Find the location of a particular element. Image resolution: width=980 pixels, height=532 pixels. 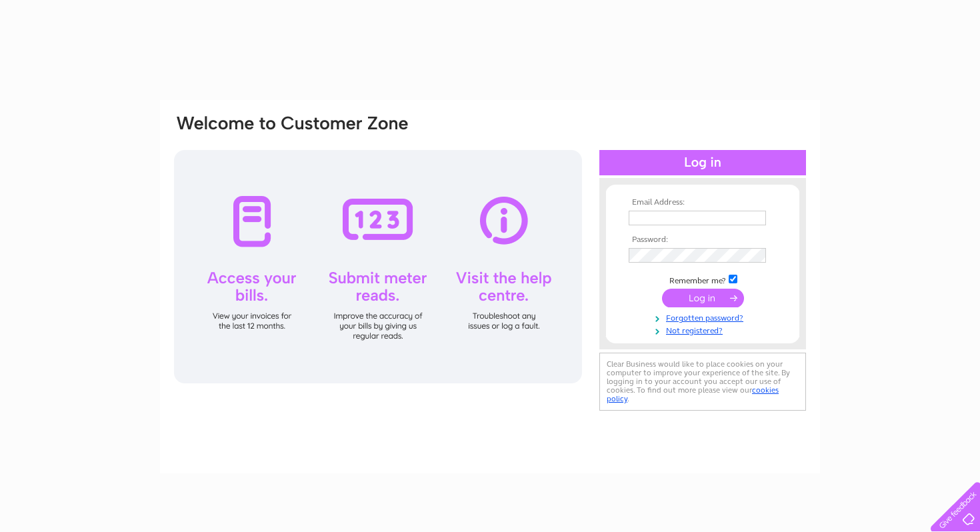

a: Not registered? is located at coordinates (704, 329).